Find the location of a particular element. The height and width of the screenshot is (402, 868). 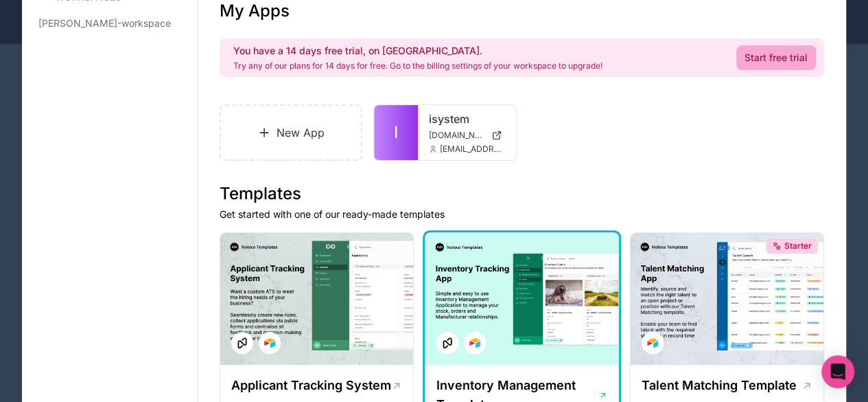

p: Try any of our plans for 14 days for free. Go to the billing settings of your workspace to upgrade! is located at coordinates (417, 66).